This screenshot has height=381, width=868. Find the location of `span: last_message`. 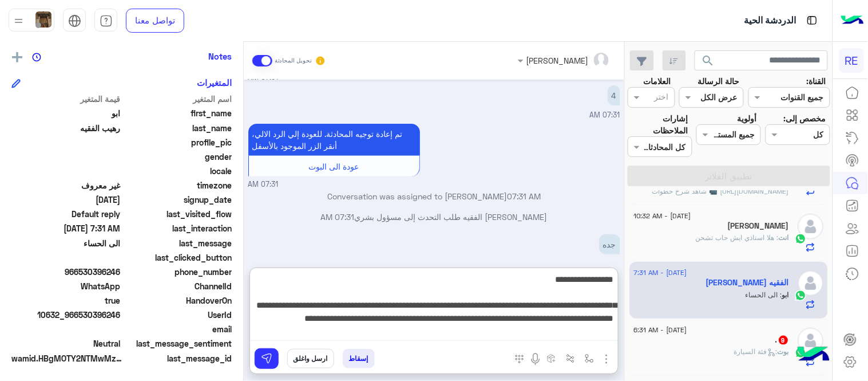

span: last_message is located at coordinates (177, 243).